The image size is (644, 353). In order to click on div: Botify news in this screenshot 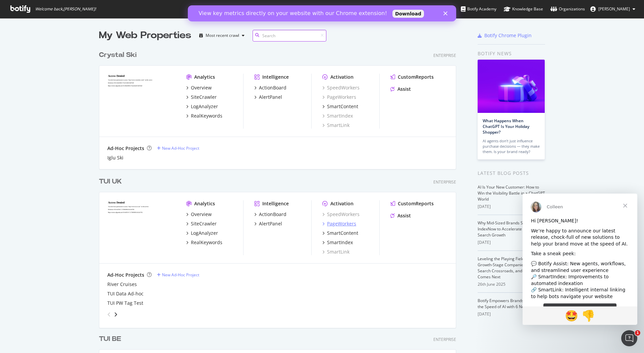, I will do `click(511, 54)`.